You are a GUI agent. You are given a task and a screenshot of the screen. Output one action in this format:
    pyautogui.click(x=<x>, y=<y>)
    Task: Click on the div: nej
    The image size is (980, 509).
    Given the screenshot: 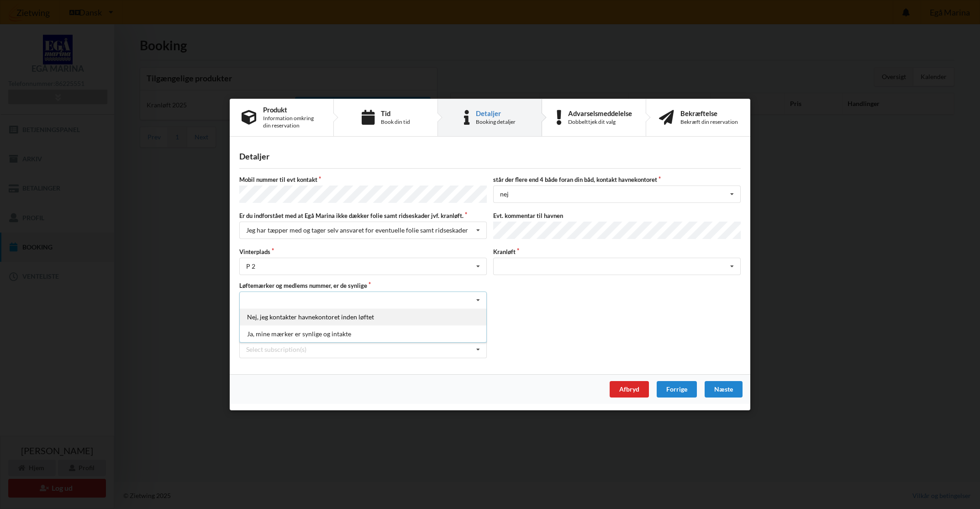 What is the action you would take?
    pyautogui.click(x=505, y=194)
    